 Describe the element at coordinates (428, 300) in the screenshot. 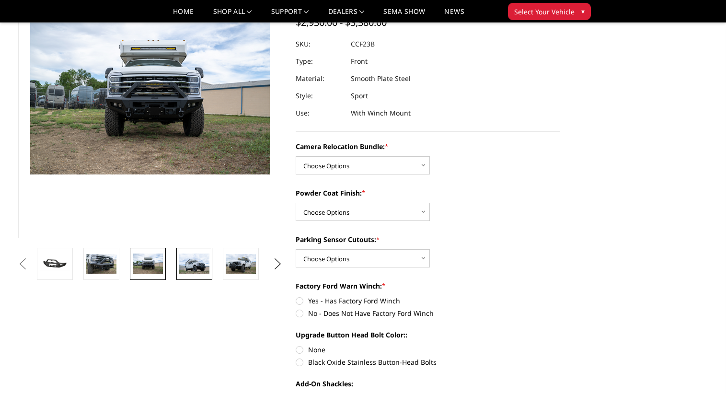

I see `label: Yes - Has Factory Ford Winch` at that location.